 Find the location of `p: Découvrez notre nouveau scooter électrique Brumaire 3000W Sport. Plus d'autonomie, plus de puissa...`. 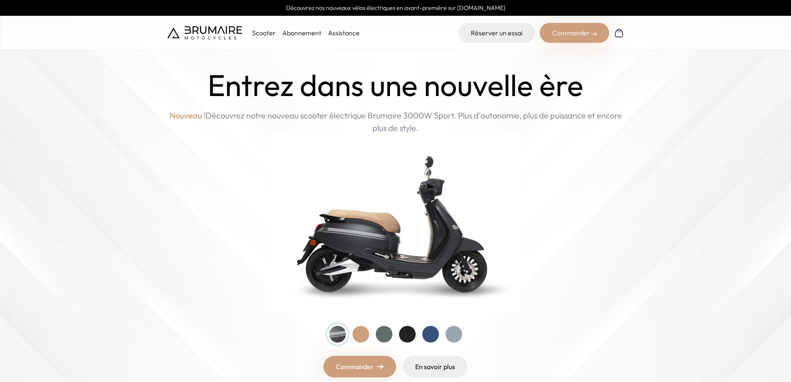

p: Découvrez notre nouveau scooter électrique Brumaire 3000W Sport. Plus d'autonomie, plus de puissa... is located at coordinates (396, 122).